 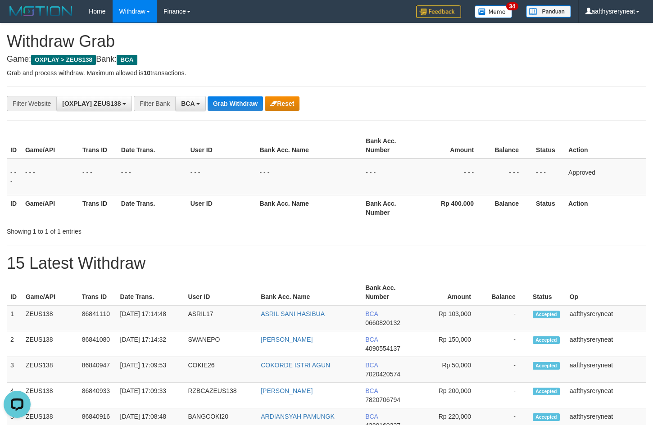 What do you see at coordinates (298, 417) in the screenshot?
I see `a: ARDIANSYAH PAMUNGK` at bounding box center [298, 417].